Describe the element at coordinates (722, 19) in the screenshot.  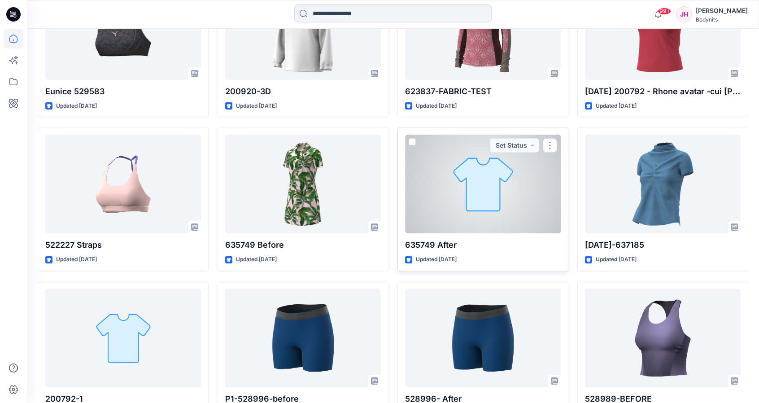
I see `div: Bodynits` at that location.